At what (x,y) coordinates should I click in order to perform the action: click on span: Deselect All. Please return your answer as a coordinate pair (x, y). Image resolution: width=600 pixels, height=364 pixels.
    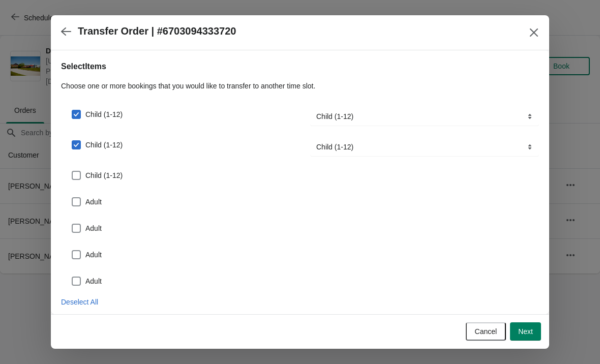
    Looking at the image, I should click on (79, 302).